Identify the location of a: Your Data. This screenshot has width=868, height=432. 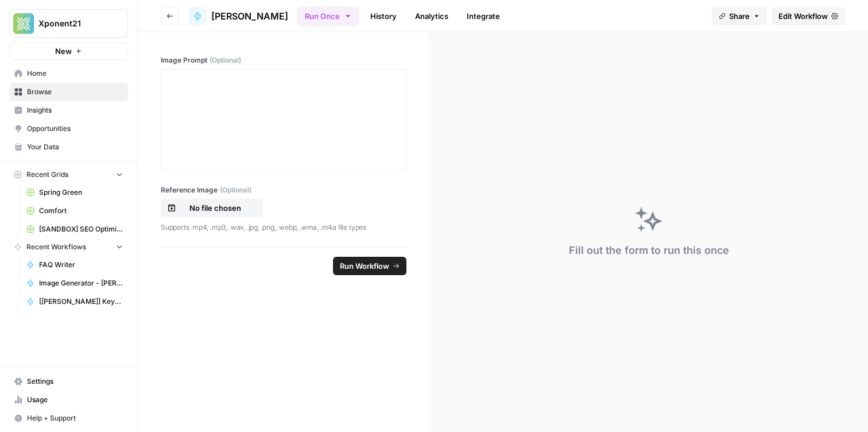
(68, 147).